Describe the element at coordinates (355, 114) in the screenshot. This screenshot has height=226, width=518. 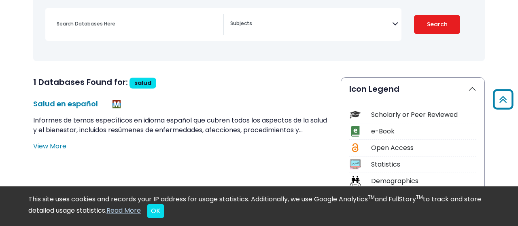
I see `img: Icon Scholarly or Peer Reviewed` at that location.